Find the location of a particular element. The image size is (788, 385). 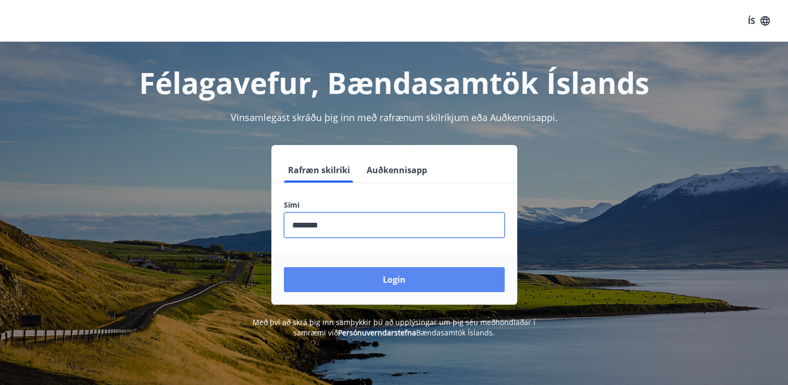

button: ÍS is located at coordinates (759, 21).